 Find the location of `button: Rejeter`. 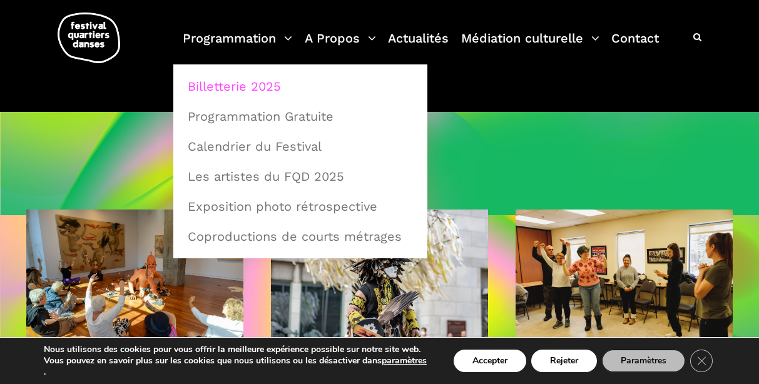

button: Rejeter is located at coordinates (564, 361).